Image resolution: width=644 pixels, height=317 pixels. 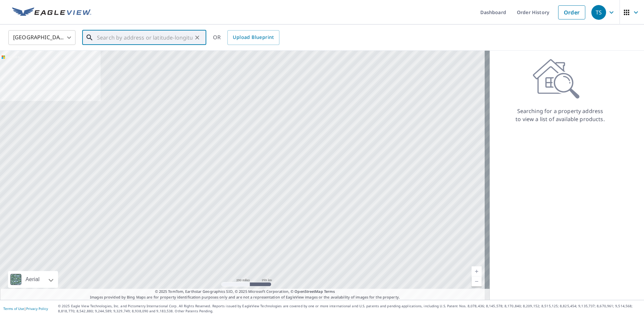 What do you see at coordinates (349, 309) in the screenshot?
I see `p: © 2025 Eagle View Technologies, Inc. and Pictometry International Corp. All Rights Reserved. Repo...` at bounding box center [349, 309].